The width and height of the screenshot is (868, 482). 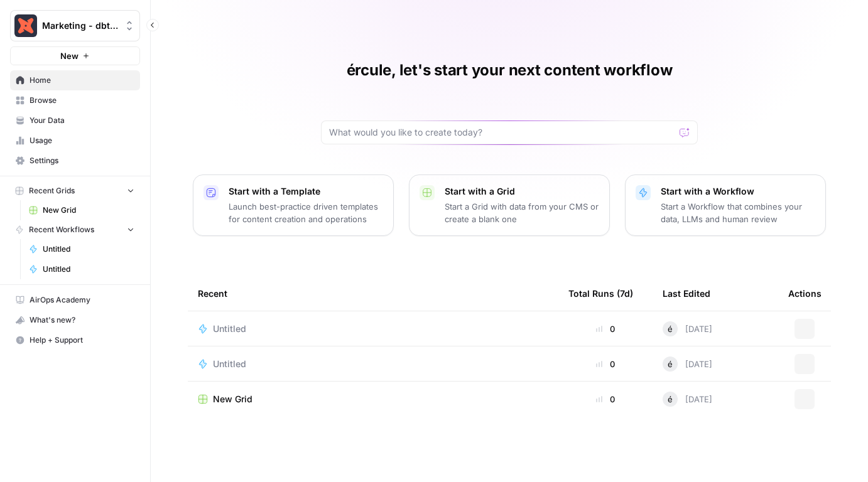 I want to click on button: New, so click(x=74, y=56).